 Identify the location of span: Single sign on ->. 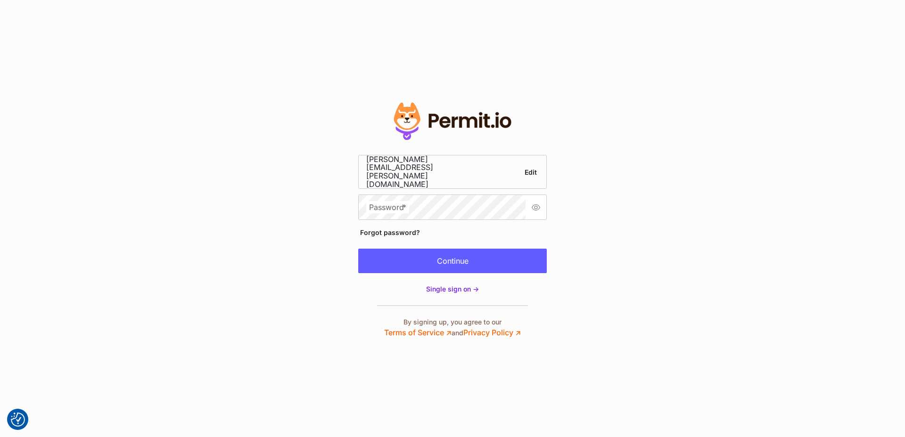
(453, 289).